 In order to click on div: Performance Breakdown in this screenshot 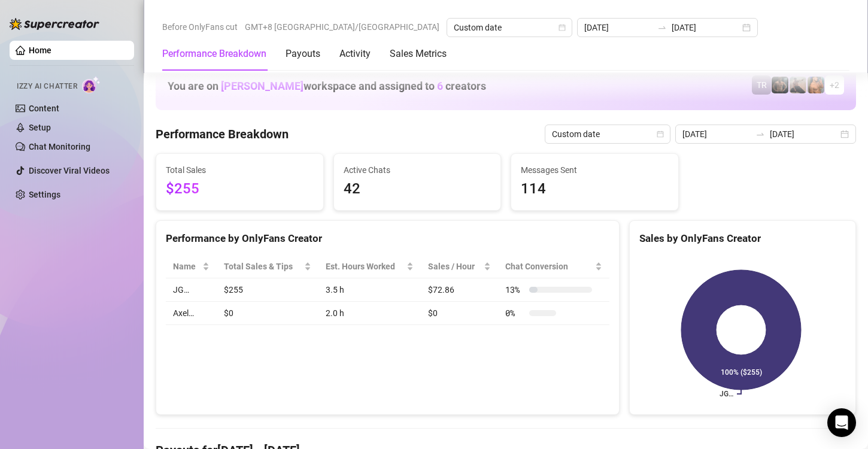, I will do `click(214, 54)`.